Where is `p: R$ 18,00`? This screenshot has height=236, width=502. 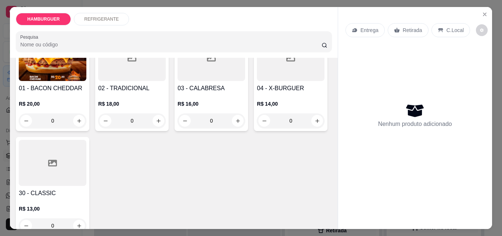 p: R$ 18,00 is located at coordinates (132, 104).